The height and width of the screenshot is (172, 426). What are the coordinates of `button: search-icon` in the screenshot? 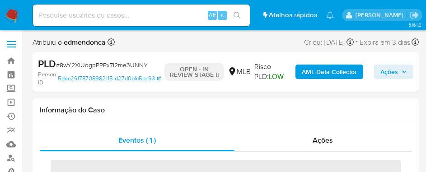 It's located at (237, 15).